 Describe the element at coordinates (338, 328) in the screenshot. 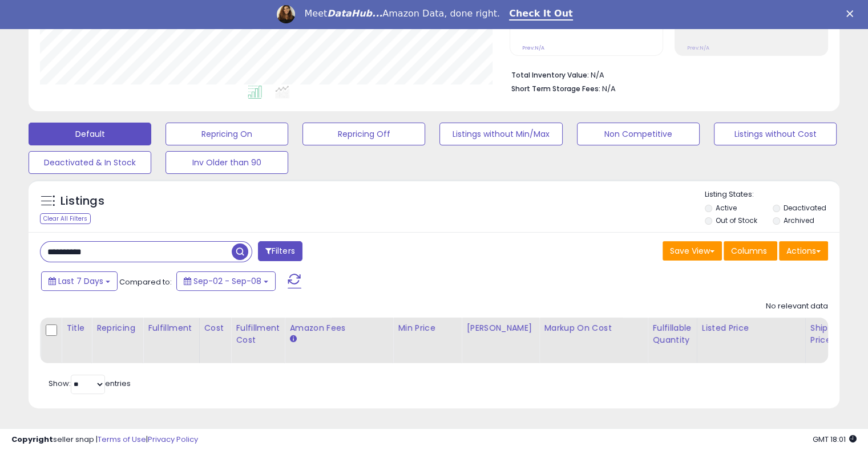

I see `div: Amazon Fees` at that location.